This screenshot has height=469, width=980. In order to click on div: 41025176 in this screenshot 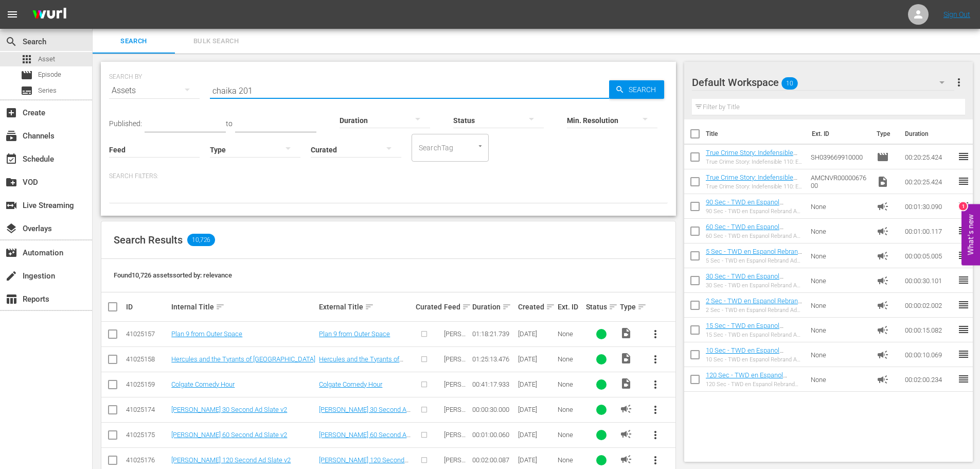, I will do `click(147, 460)`.